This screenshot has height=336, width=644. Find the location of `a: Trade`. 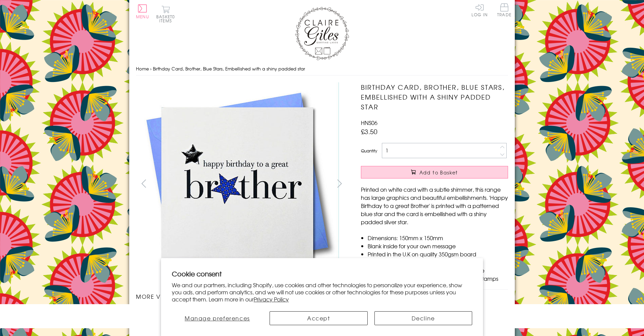

a: Trade is located at coordinates (505, 11).